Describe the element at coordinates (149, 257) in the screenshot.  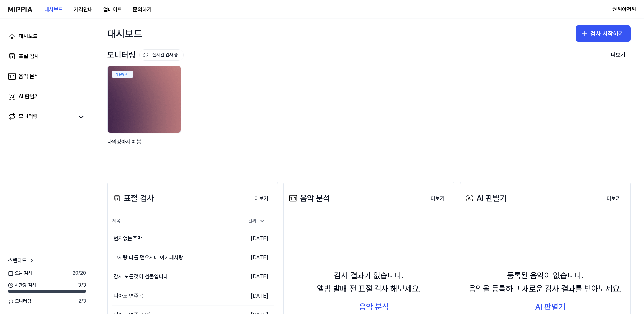
I see `div: 그사랑 나를 덮으시네 아가페사랑` at that location.